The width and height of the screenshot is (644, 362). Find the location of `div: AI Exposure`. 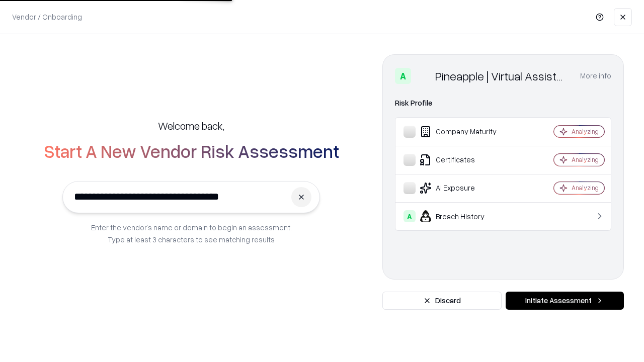

div: AI Exposure is located at coordinates (464, 188).